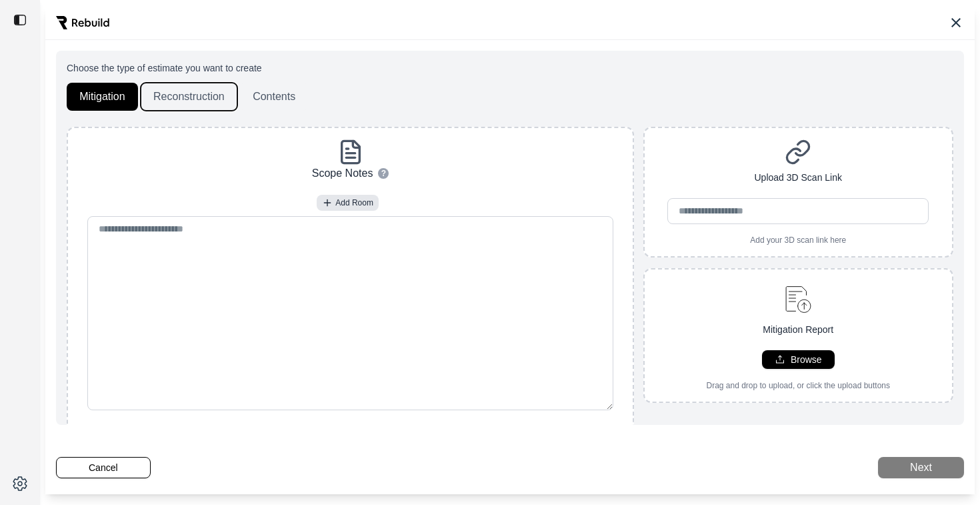 Image resolution: width=980 pixels, height=505 pixels. I want to click on p: Scope Notes, so click(343, 173).